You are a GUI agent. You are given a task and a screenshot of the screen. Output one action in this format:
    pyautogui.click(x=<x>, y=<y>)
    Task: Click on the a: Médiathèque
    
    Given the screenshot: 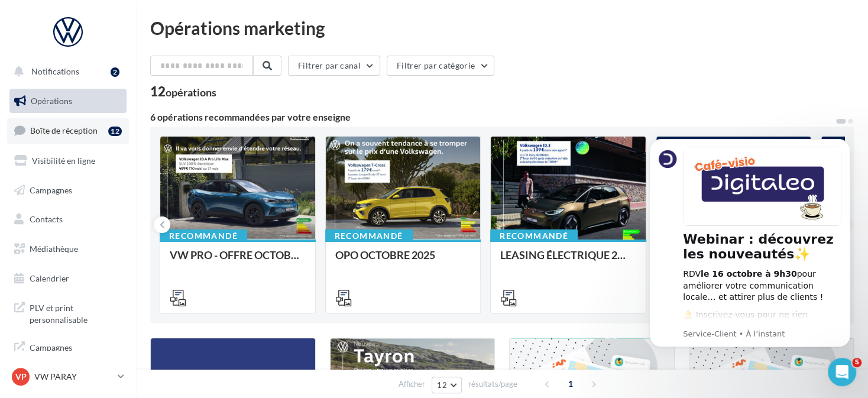 What is the action you would take?
    pyautogui.click(x=68, y=249)
    